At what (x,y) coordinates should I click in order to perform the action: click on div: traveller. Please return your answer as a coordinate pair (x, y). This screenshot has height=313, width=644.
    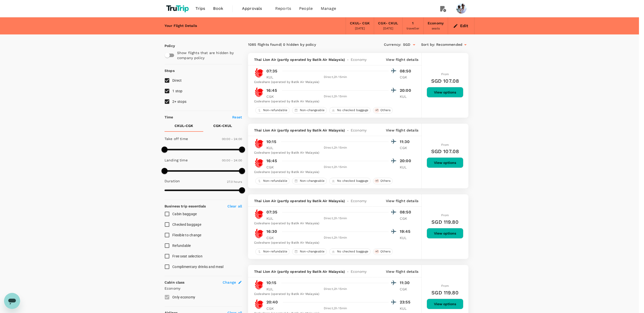
    Looking at the image, I should click on (413, 29).